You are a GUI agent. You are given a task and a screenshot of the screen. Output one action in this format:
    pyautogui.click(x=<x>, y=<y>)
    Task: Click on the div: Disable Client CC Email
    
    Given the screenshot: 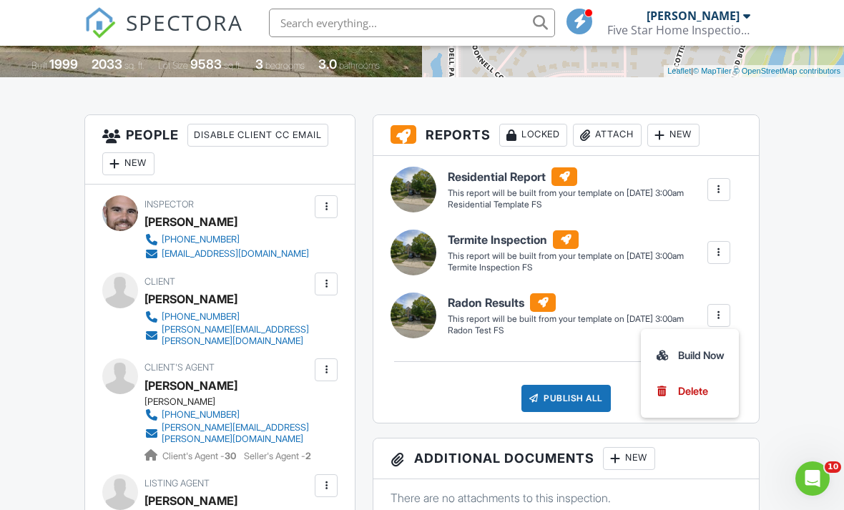 What is the action you would take?
    pyautogui.click(x=257, y=135)
    